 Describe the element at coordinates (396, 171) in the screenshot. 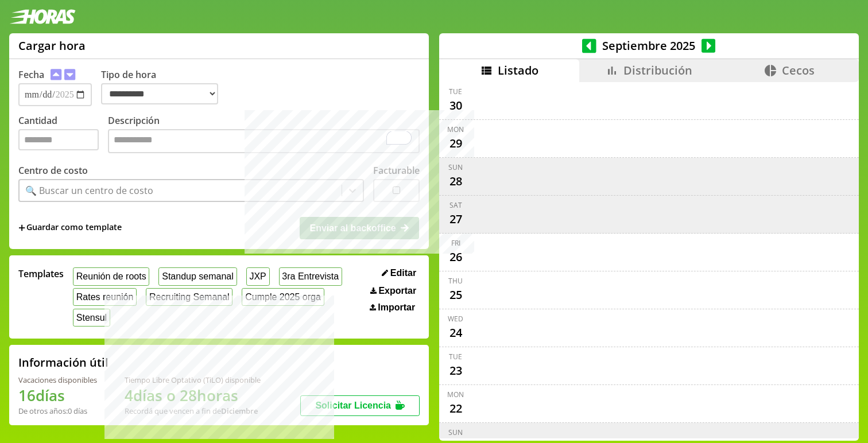

I see `label: Facturable` at that location.